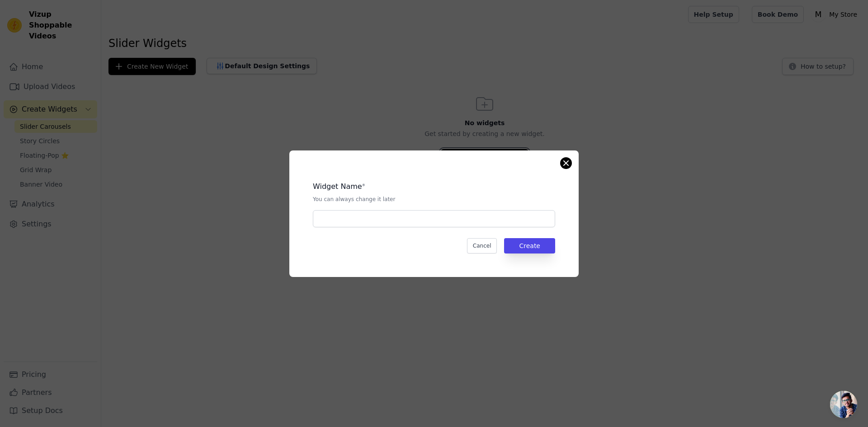  What do you see at coordinates (566, 163) in the screenshot?
I see `button: Close modal` at bounding box center [566, 163].